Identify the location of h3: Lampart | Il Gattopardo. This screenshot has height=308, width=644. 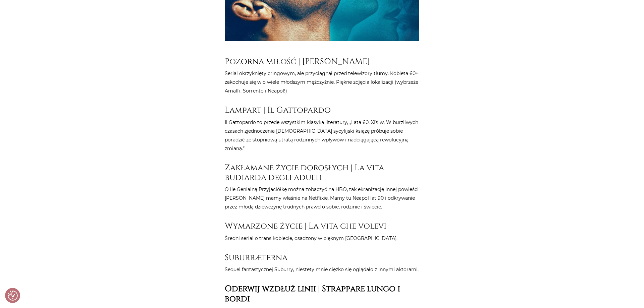
(322, 110).